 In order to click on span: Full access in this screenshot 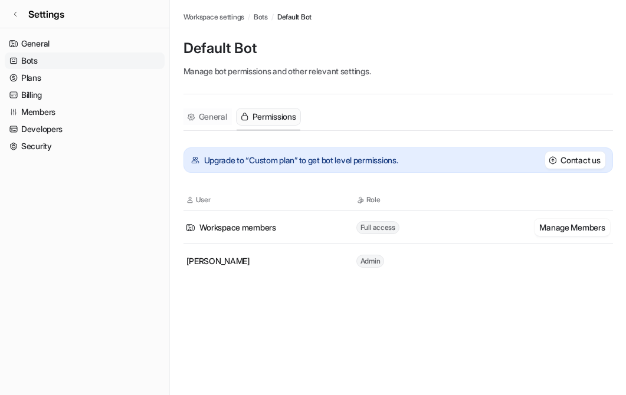, I will do `click(377, 228)`.